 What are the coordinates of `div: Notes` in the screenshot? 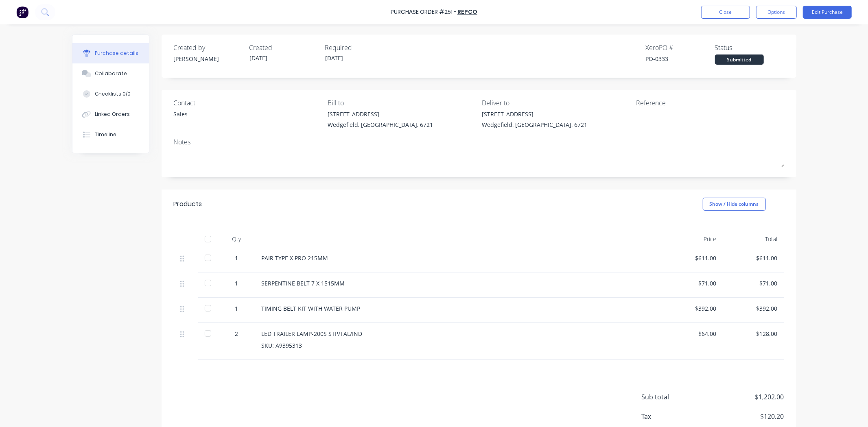 It's located at (479, 142).